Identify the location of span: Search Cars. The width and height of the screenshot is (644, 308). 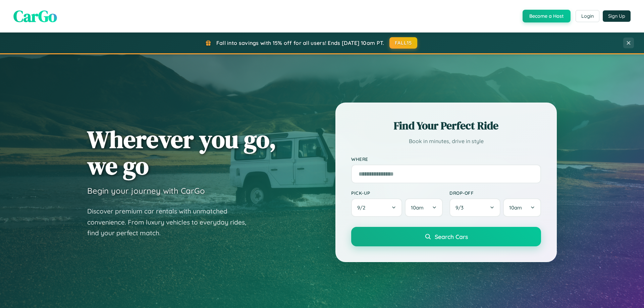
(451, 236).